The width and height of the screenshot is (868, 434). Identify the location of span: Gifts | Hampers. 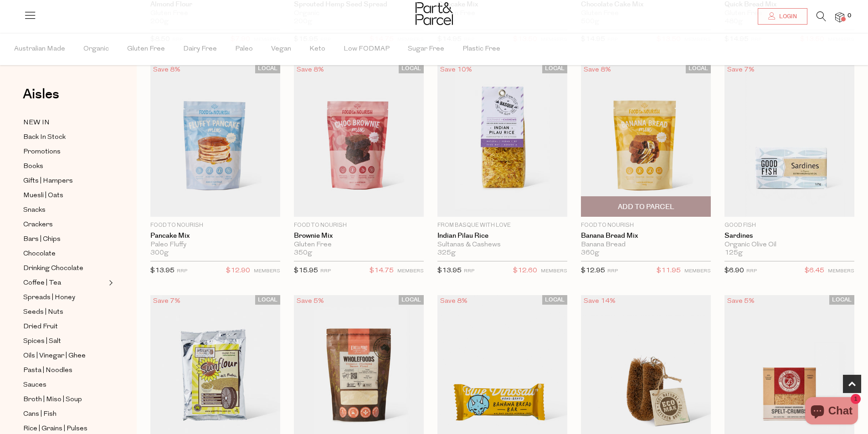
(48, 182).